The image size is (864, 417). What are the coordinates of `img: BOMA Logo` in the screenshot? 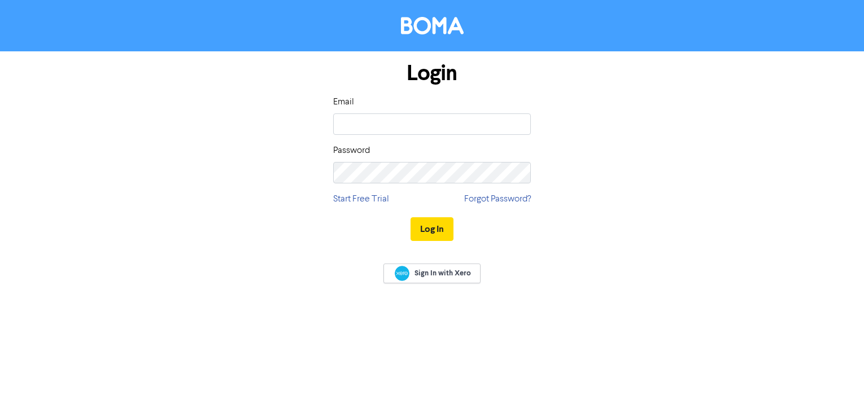 It's located at (432, 25).